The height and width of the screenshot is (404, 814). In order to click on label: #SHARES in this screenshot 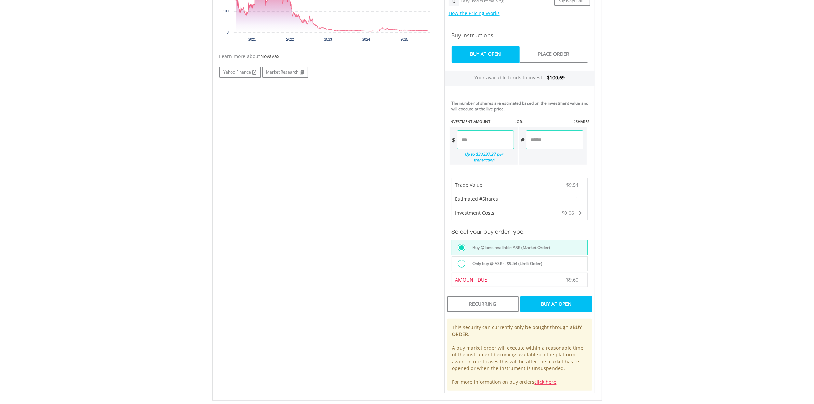, I will do `click(581, 122)`.